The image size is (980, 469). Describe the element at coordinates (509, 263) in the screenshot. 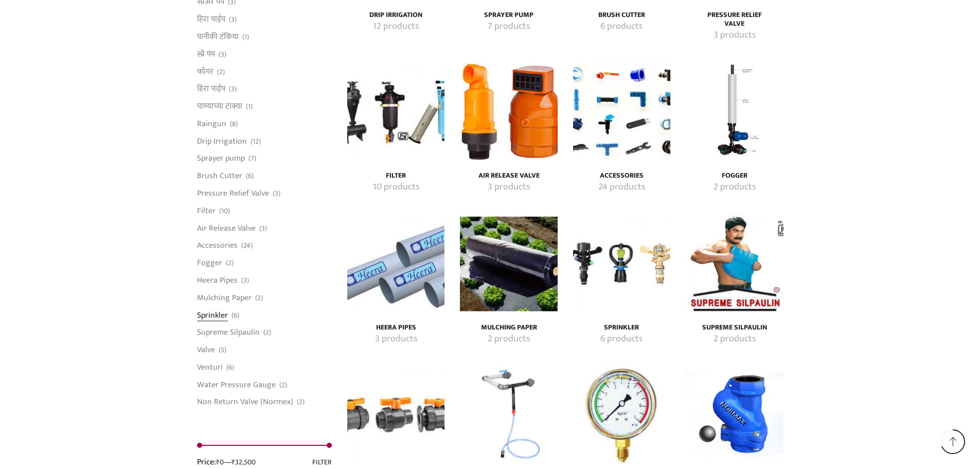

I see `img: Mulching Paper` at that location.